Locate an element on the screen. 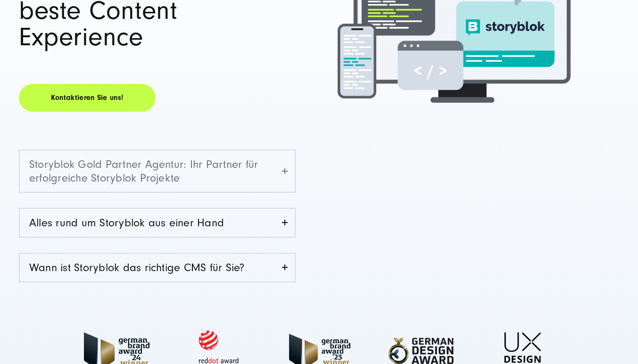 The image size is (638, 364). a: Wann ist Storyblok das richtige CMS für Sie? is located at coordinates (157, 267).